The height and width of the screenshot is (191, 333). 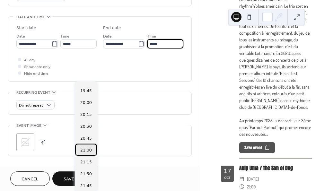 What do you see at coordinates (28, 167) in the screenshot?
I see `span: Event links` at bounding box center [28, 167].